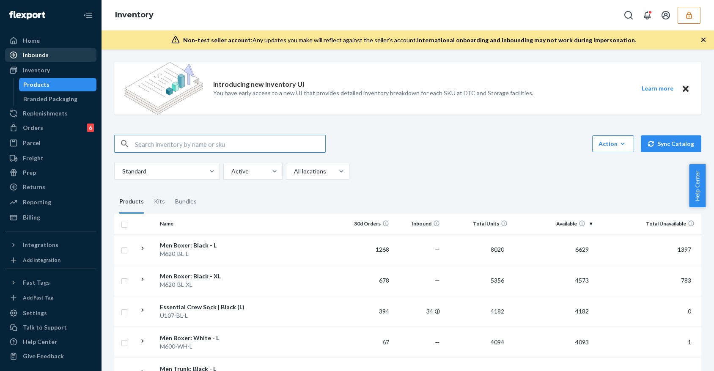  Describe the element at coordinates (689, 342) in the screenshot. I see `span: 1` at that location.